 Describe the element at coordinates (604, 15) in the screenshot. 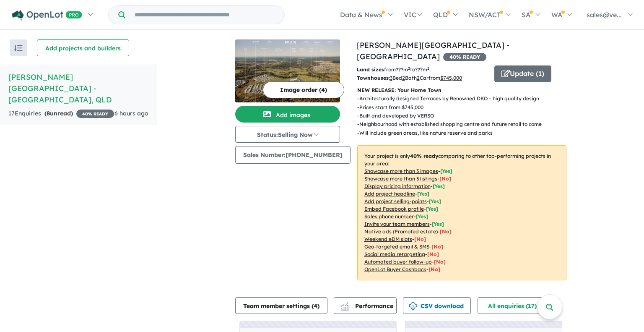

I see `span: sales@ve...` at that location.